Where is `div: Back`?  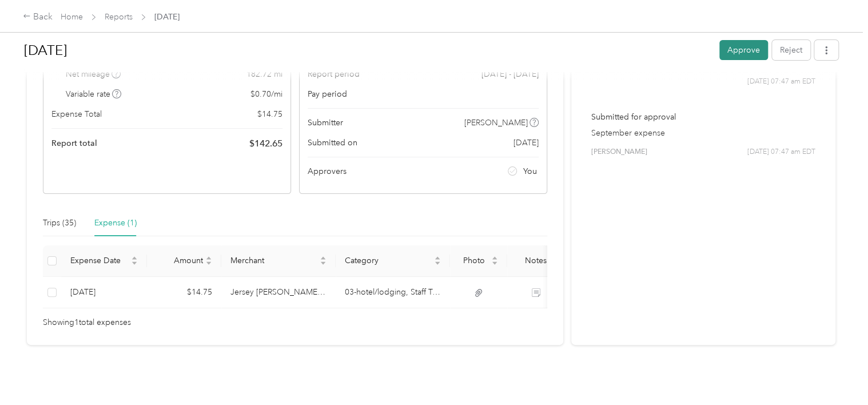
div: Back is located at coordinates (38, 17).